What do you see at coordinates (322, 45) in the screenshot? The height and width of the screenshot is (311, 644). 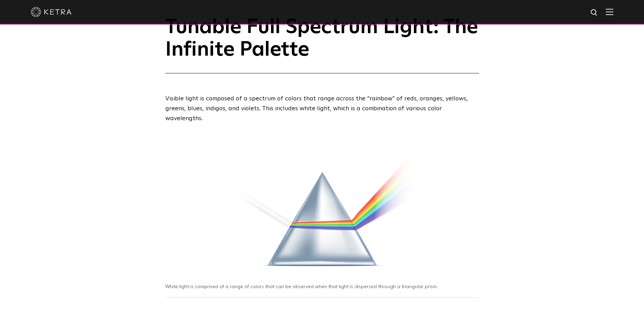 I see `h1: Tunable Full Spectrum Light: The Infinite Palette` at bounding box center [322, 45].